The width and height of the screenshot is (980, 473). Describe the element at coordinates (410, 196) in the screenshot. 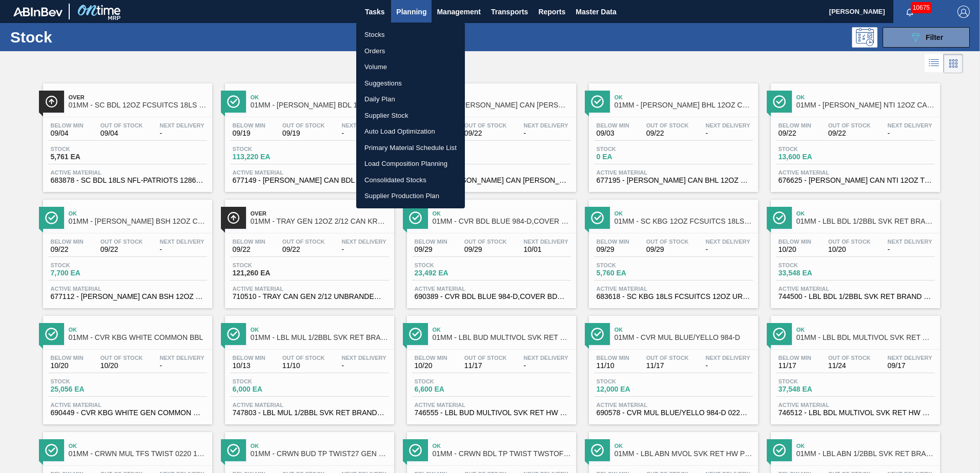

I see `a: Supplier Production Plan` at that location.